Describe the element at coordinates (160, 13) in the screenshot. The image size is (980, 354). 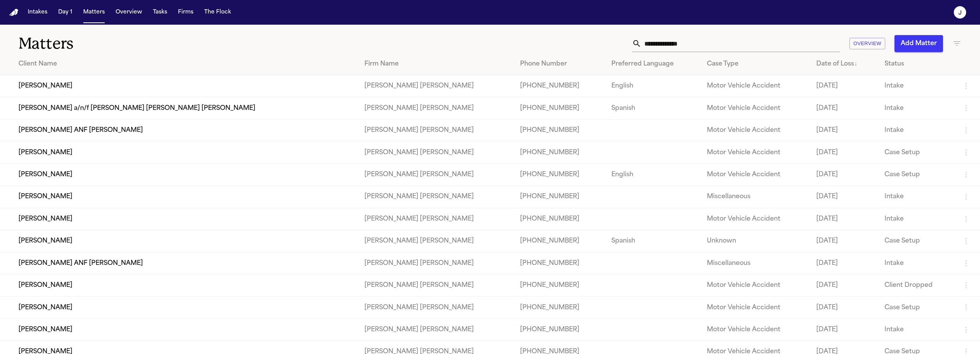
I see `button: Tasks` at that location.